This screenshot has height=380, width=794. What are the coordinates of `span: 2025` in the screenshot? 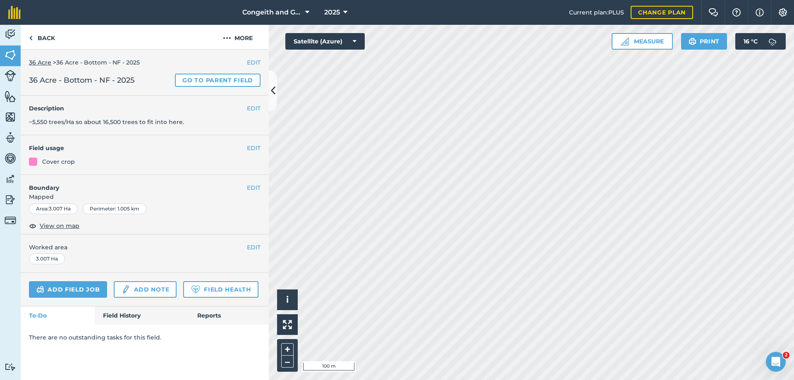 It's located at (332, 12).